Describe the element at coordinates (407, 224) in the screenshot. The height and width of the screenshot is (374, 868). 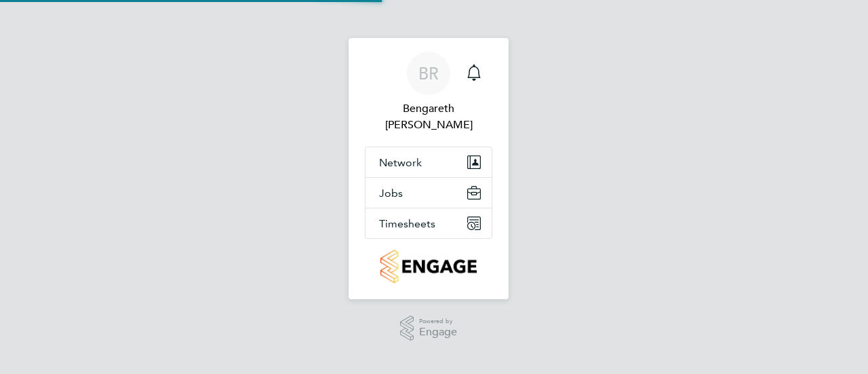
I see `span: Timesheets` at that location.